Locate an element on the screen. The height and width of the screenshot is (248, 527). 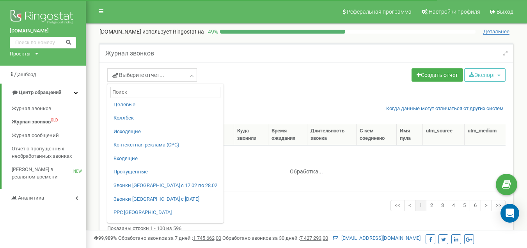
span: Отчет о пропущенных необработанных звонках is located at coordinates (47, 152).